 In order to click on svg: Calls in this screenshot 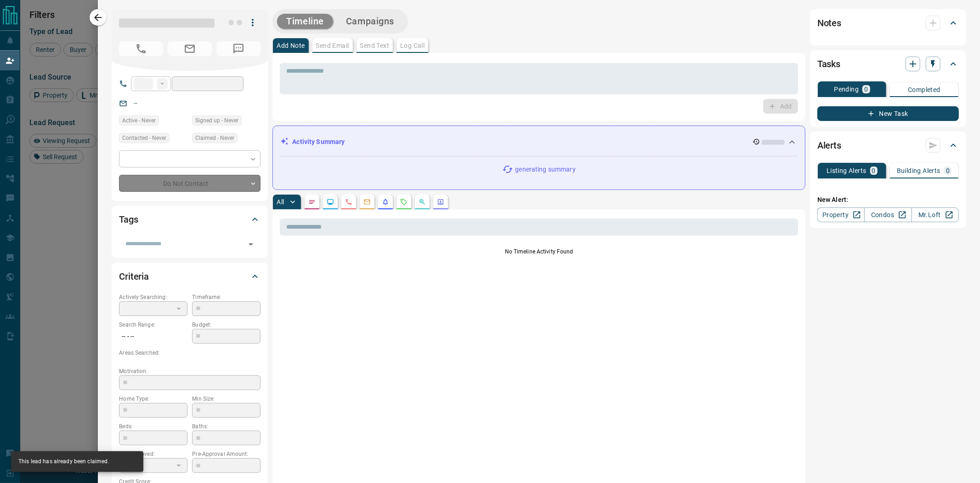, I will do `click(349, 202)`.